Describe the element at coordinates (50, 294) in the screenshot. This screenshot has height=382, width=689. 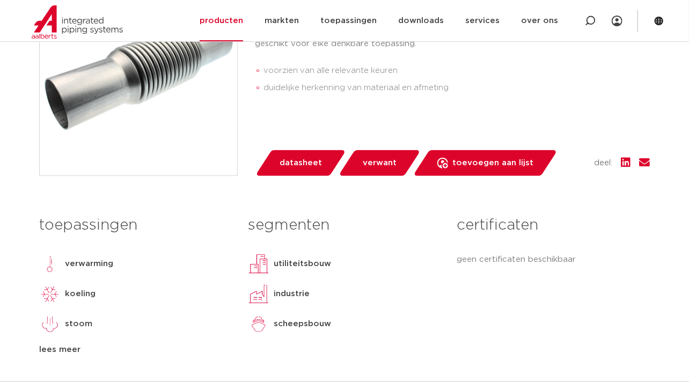
I see `img: koeling` at that location.